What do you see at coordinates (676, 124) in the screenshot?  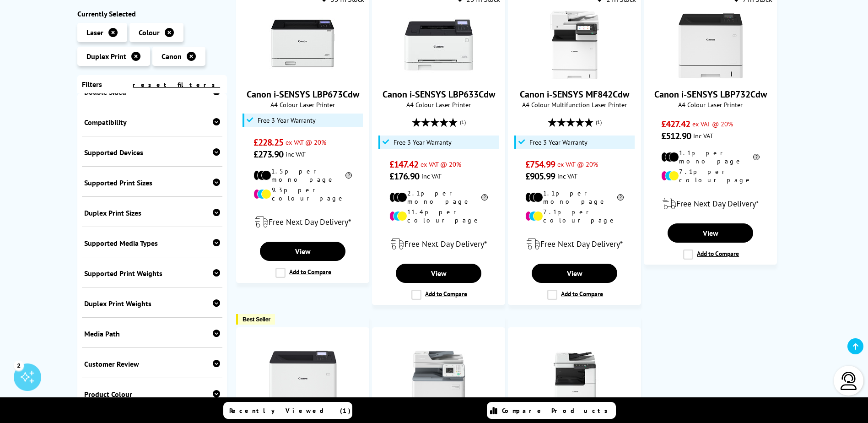 I see `span: £427.42` at bounding box center [676, 124].